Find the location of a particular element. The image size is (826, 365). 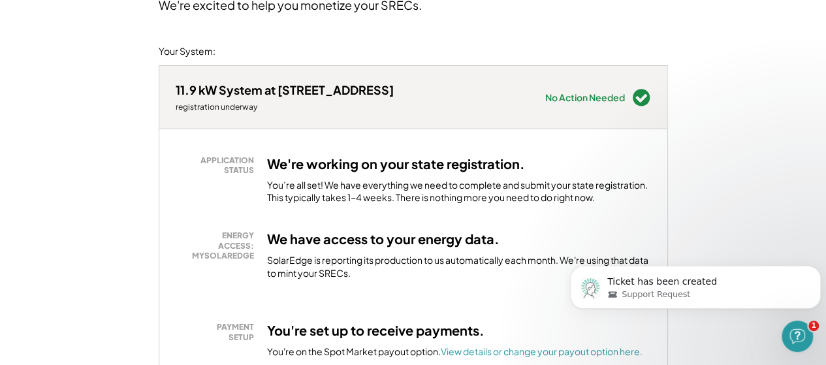

div: registration underway is located at coordinates (285, 107).